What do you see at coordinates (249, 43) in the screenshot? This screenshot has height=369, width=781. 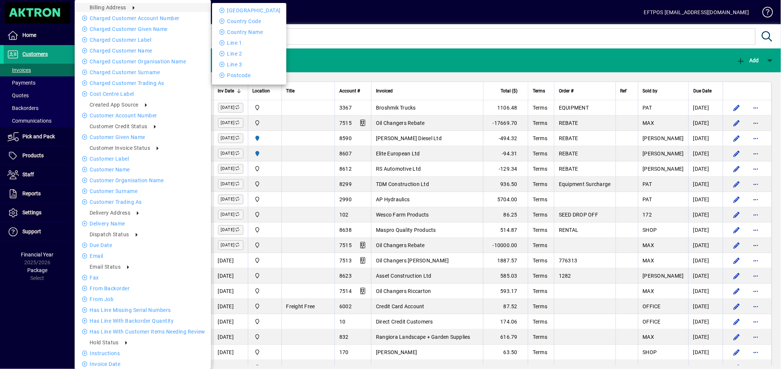 I see `li: Line 1` at bounding box center [249, 43].